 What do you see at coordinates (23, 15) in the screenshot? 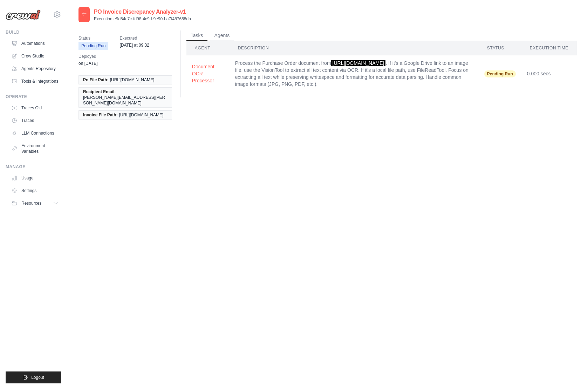
I see `img: Logo` at bounding box center [23, 15].